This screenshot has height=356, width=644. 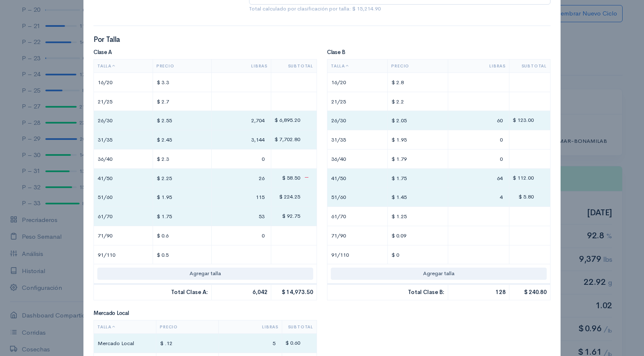 What do you see at coordinates (523, 120) in the screenshot?
I see `span: $ 123.00` at bounding box center [523, 120].